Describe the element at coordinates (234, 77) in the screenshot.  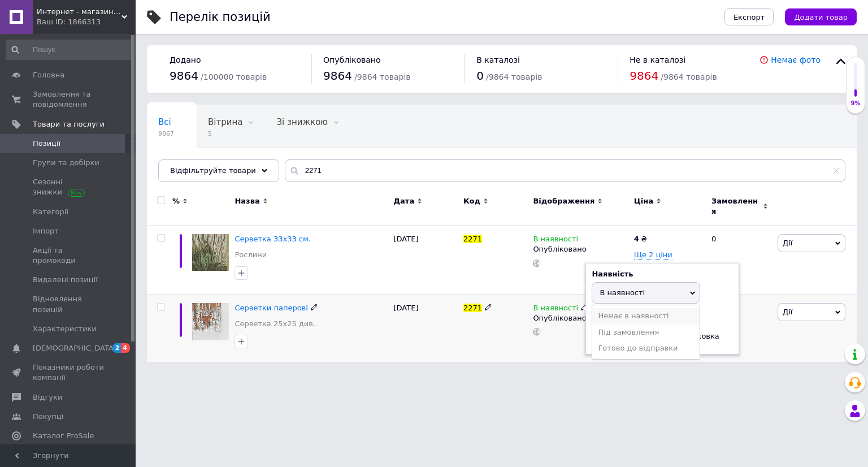
I see `span: / 100000 товарів` at that location.